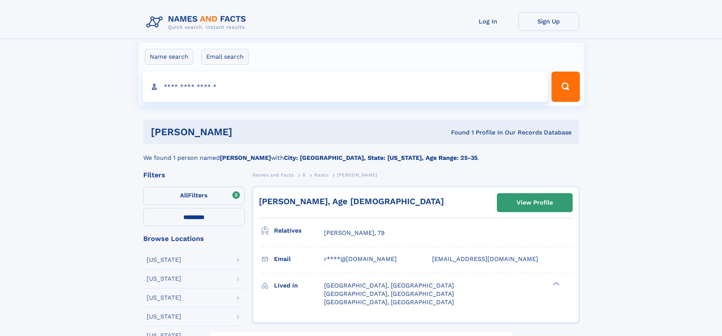  I want to click on span: All, so click(184, 195).